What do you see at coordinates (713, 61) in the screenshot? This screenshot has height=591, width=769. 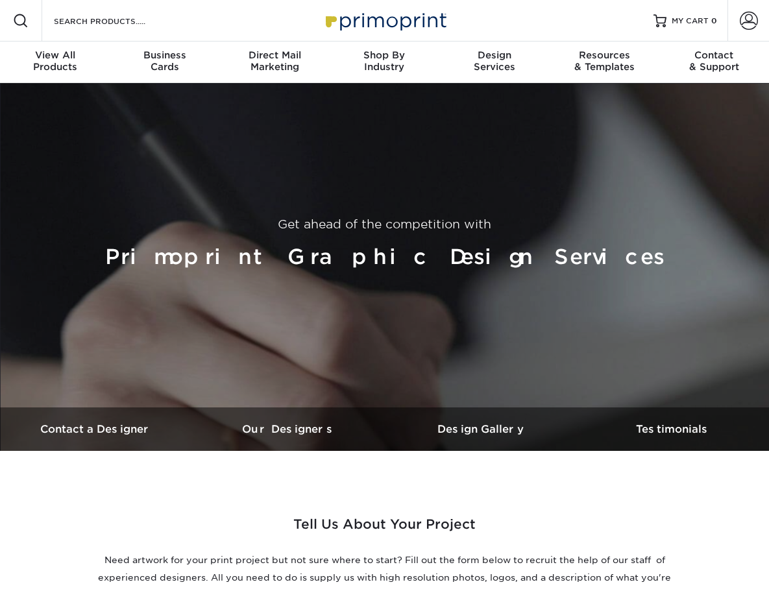 I see `div: & Support` at bounding box center [713, 61].